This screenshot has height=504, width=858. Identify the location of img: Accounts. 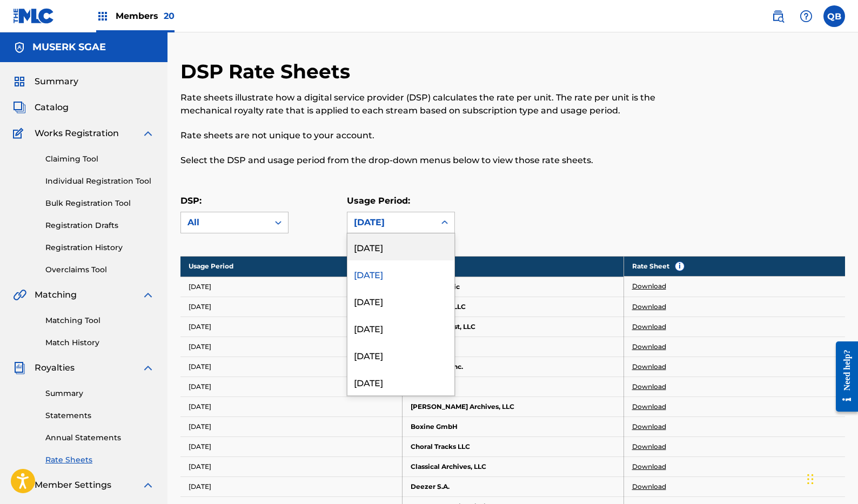
(19, 47).